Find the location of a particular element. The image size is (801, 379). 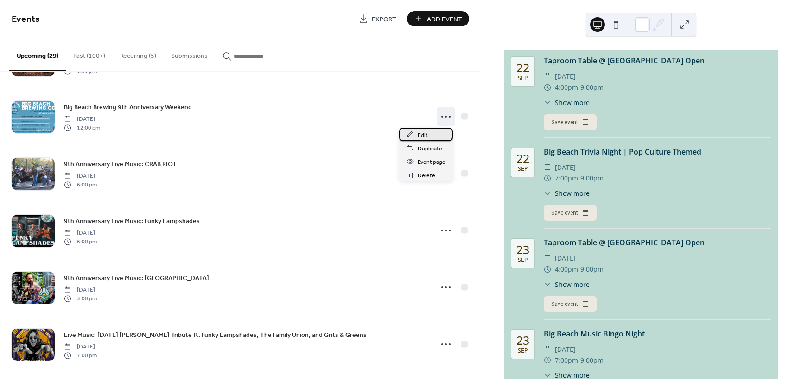

span: Export is located at coordinates (384, 19).